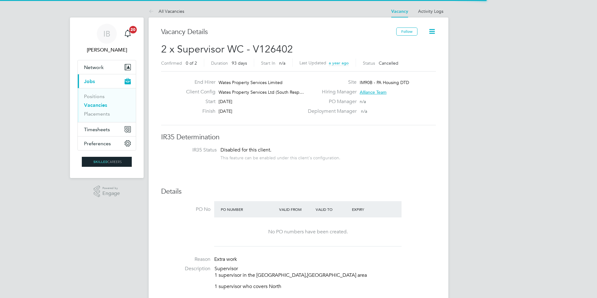 The height and width of the screenshot is (298, 597). I want to click on span: Wates Property Services Limited, so click(250, 82).